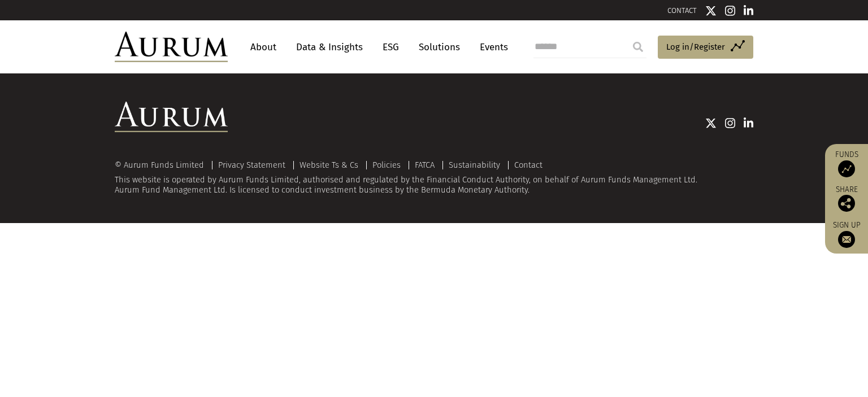 Image resolution: width=868 pixels, height=397 pixels. Describe the element at coordinates (847, 199) in the screenshot. I see `div: Share` at that location.